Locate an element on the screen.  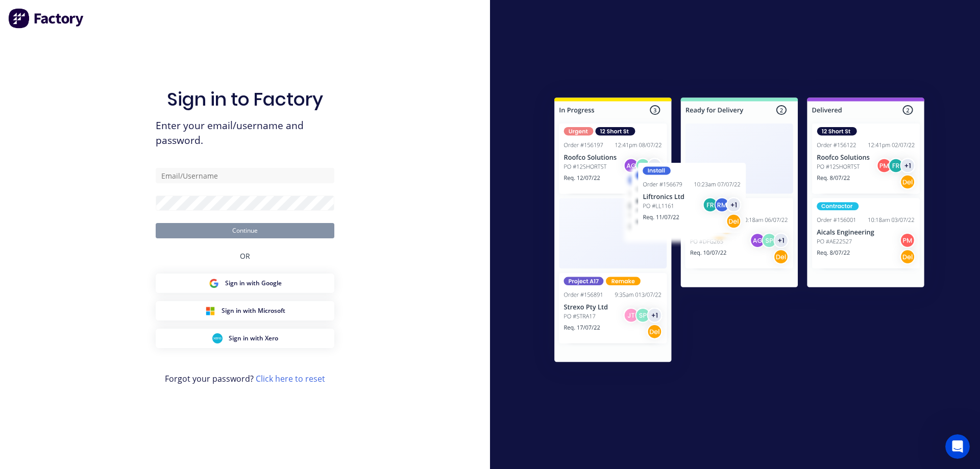
h1: Sign in to Factory is located at coordinates (245, 99).